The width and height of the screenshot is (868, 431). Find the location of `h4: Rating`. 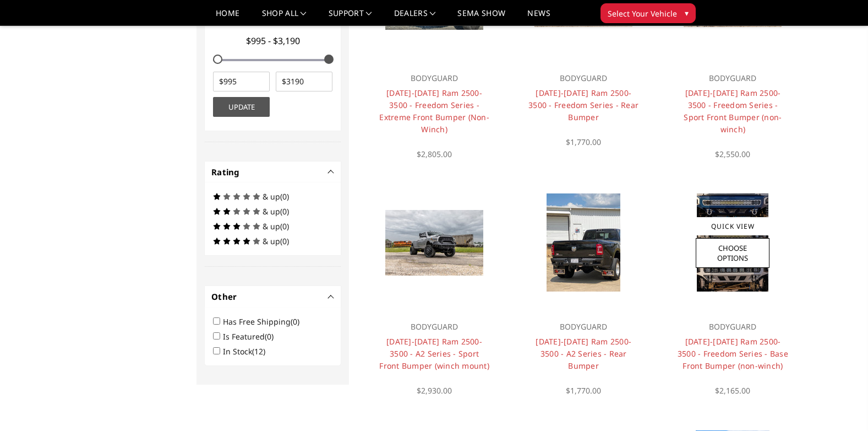

h4: Rating is located at coordinates (273, 172).